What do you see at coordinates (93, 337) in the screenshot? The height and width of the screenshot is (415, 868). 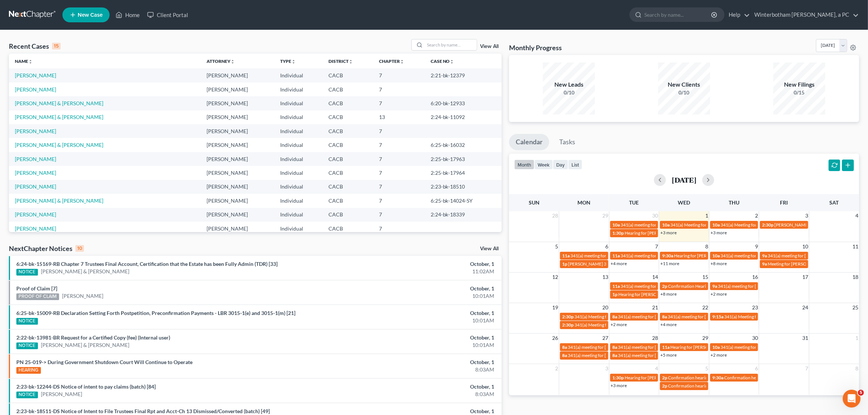 I see `a: 2:22-bk-13981-BR Request for a Certified Copy (fee) (Internal user)` at bounding box center [93, 337].